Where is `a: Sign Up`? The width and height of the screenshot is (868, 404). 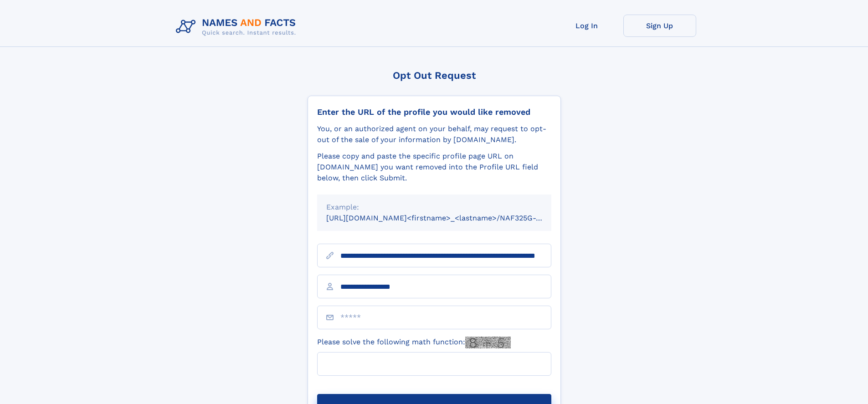
a: Sign Up is located at coordinates (660, 26).